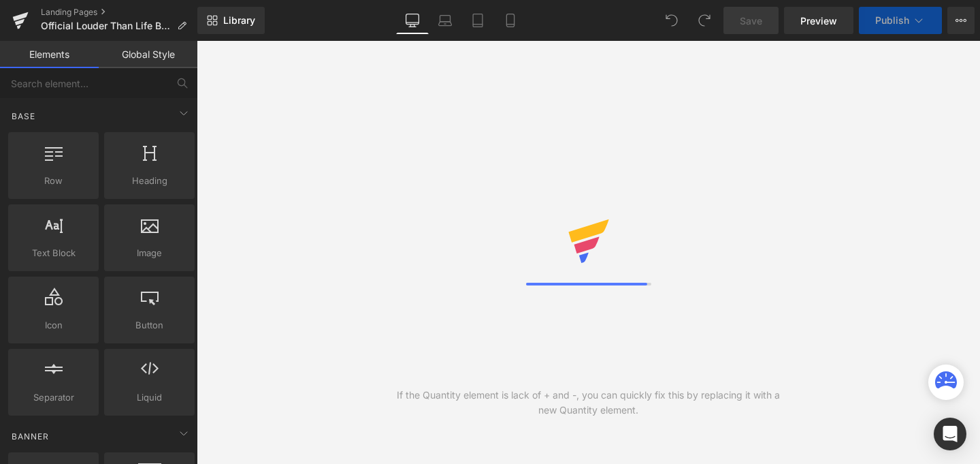 The width and height of the screenshot is (980, 464). What do you see at coordinates (53, 325) in the screenshot?
I see `span: Icon` at bounding box center [53, 325].